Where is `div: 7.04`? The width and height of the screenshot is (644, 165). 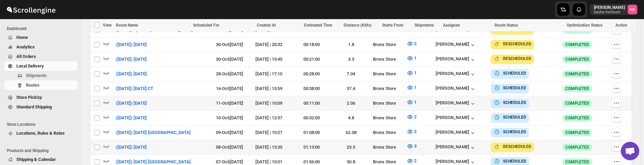 div: 7.04 is located at coordinates (351, 74).